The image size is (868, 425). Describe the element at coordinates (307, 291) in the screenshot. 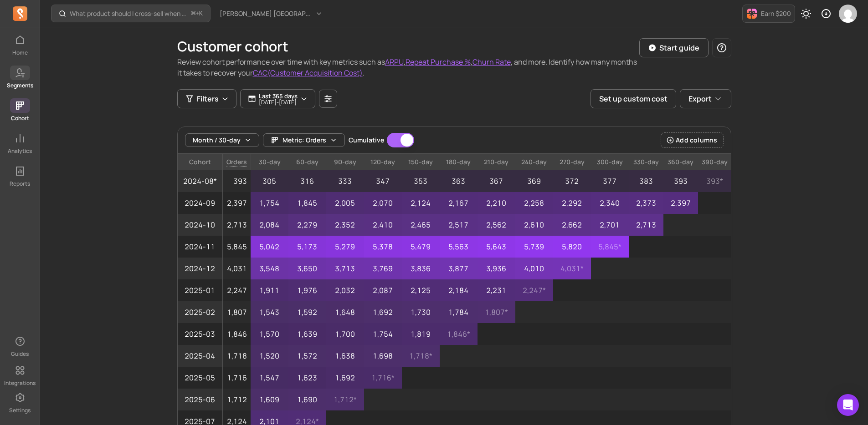

I see `p: 1,976` at that location.